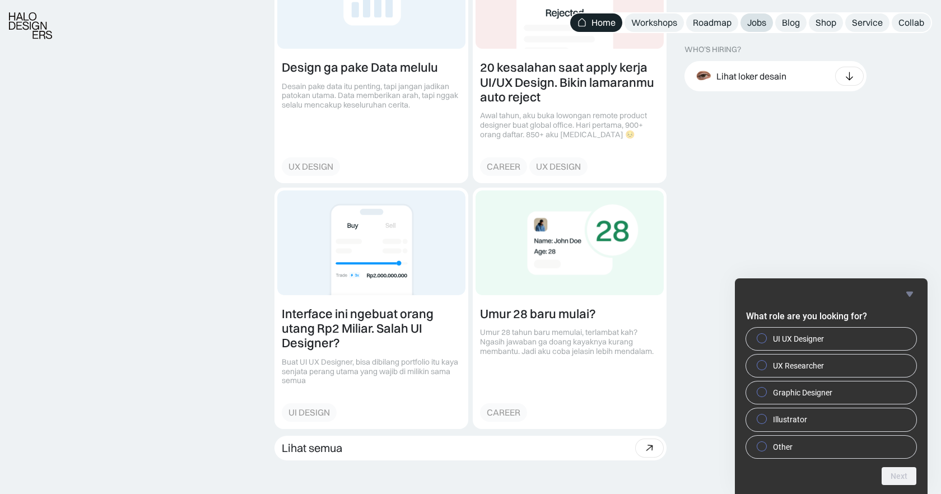 This screenshot has height=494, width=941. What do you see at coordinates (712, 49) in the screenshot?
I see `div: WHO’S HIRING?` at bounding box center [712, 49].